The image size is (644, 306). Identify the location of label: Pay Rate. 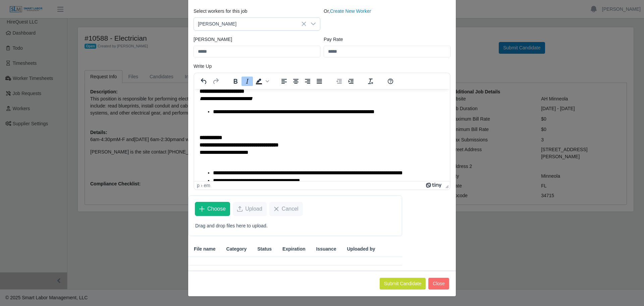
(334, 39).